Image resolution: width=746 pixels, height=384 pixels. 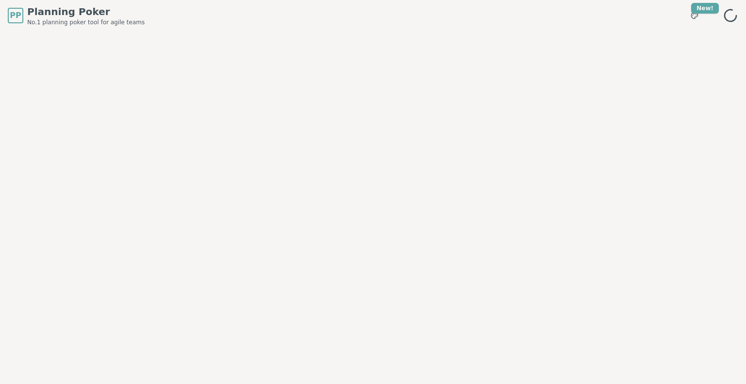 What do you see at coordinates (15, 16) in the screenshot?
I see `span: PP` at bounding box center [15, 16].